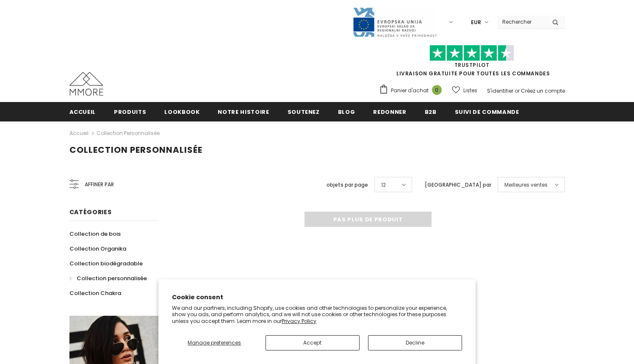  Describe the element at coordinates (91, 212) in the screenshot. I see `span: Catégories` at that location.